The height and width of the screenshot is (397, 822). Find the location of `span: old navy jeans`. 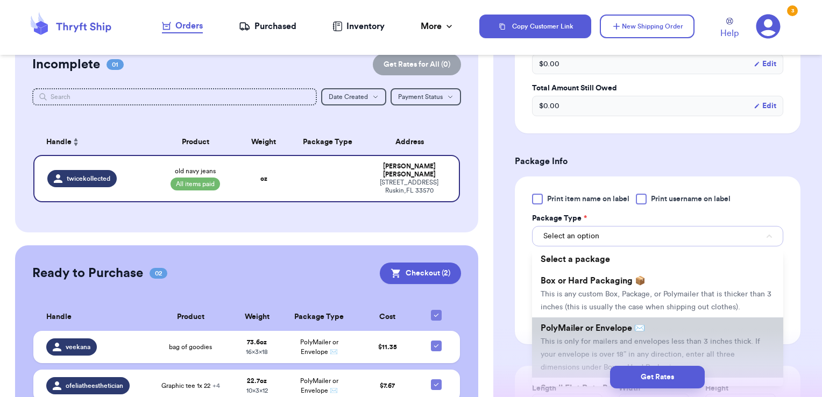

span: old navy jeans is located at coordinates (195, 171).